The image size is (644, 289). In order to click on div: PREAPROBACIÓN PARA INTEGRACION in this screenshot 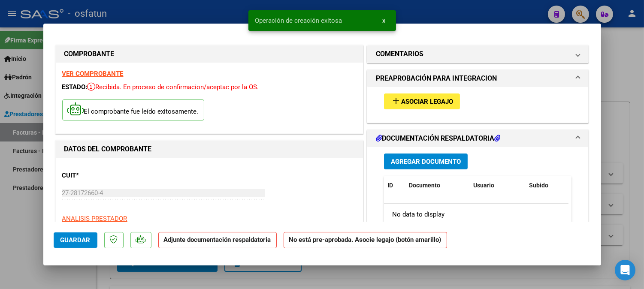, I will do `click(478, 105)`.